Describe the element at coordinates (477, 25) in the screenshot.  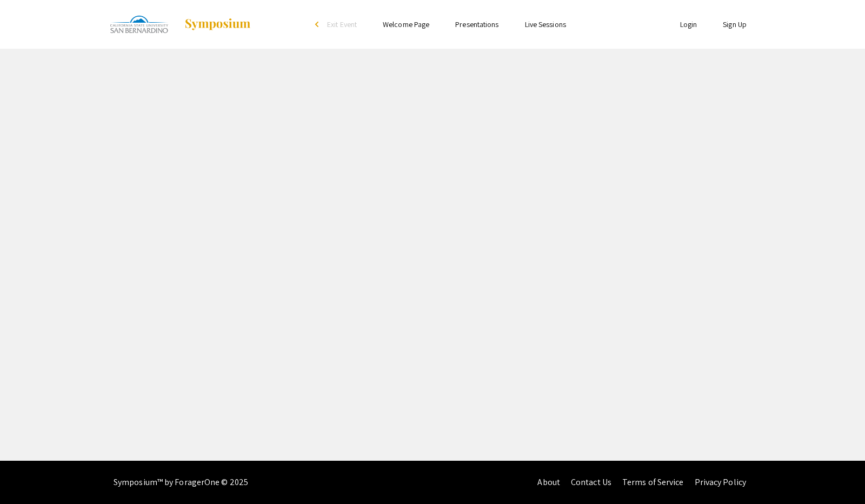
I see `a: Presentations` at that location.